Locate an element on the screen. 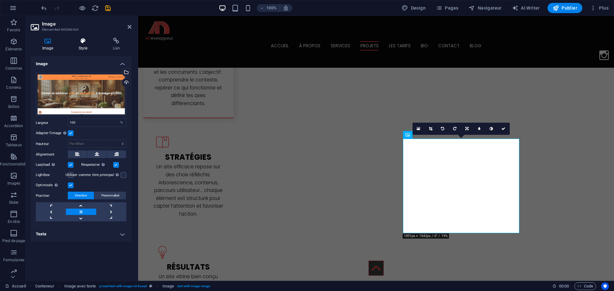 This screenshot has height=291, width=614. a: Échelle de gris is located at coordinates (491, 129).